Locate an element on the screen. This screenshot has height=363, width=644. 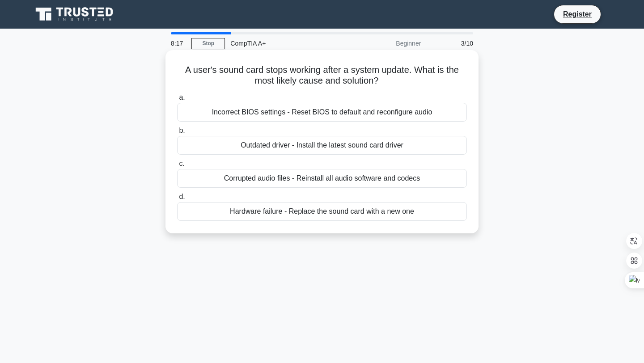
div: 8:17 is located at coordinates (178, 44).